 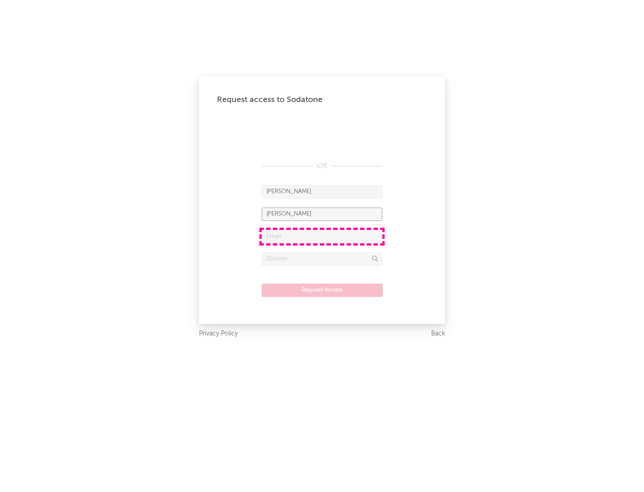 I want to click on input: Last Name, so click(x=322, y=214).